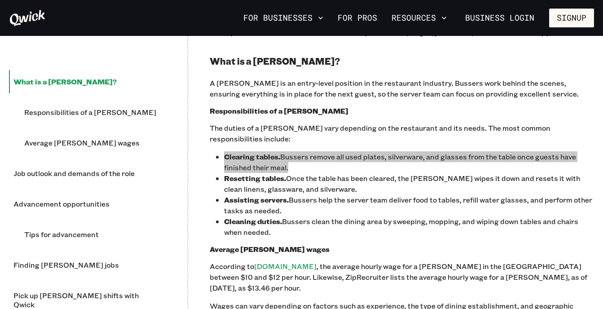  What do you see at coordinates (419, 18) in the screenshot?
I see `button: Resources` at bounding box center [419, 18].